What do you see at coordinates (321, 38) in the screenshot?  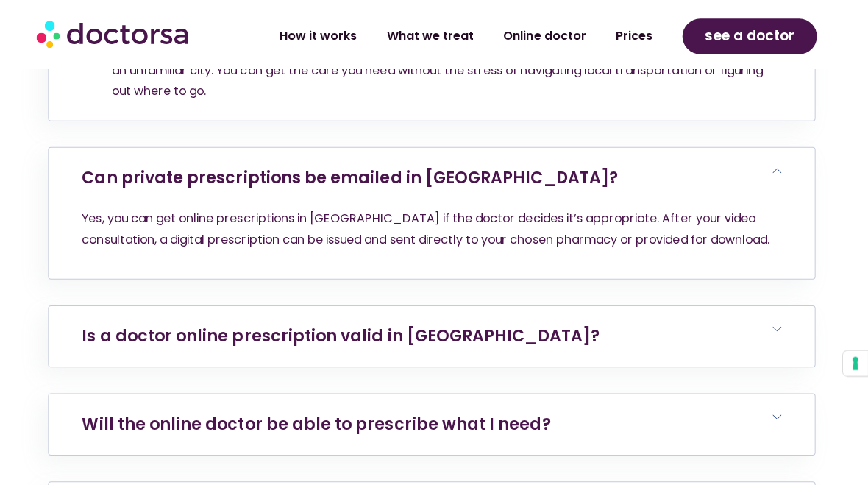 I see `a: How it works` at bounding box center [321, 38].